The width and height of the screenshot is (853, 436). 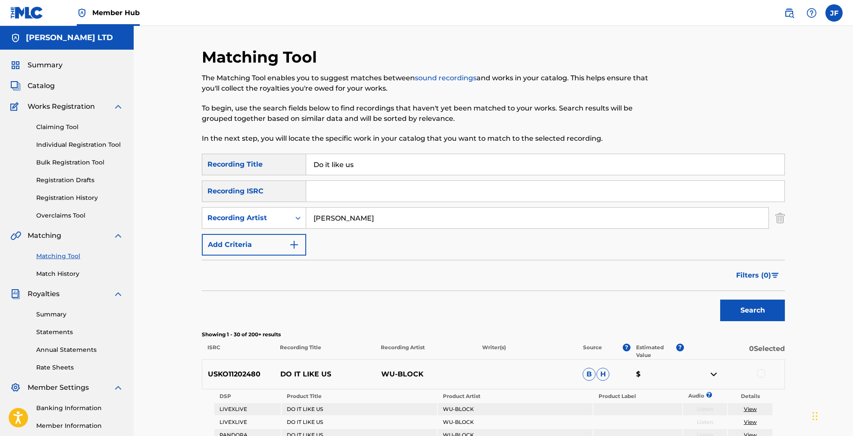 I want to click on th: Product Artist, so click(x=515, y=396).